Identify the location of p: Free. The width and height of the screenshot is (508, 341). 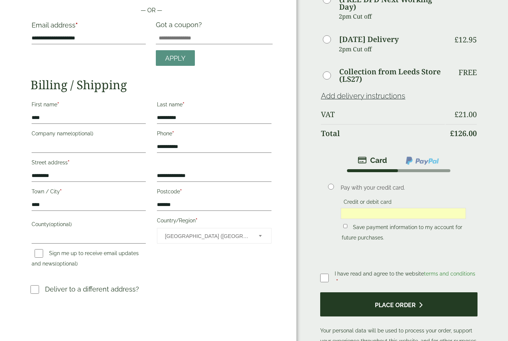
(468, 73).